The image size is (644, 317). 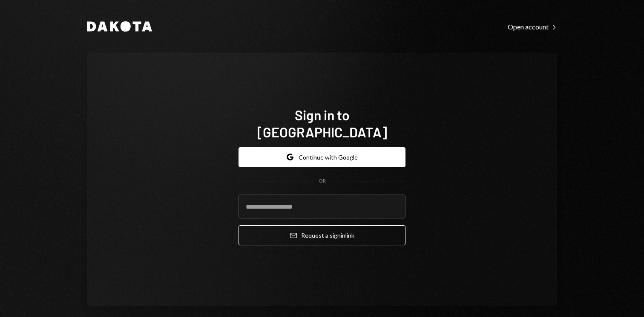 What do you see at coordinates (533, 27) in the screenshot?
I see `a: Open account` at bounding box center [533, 27].